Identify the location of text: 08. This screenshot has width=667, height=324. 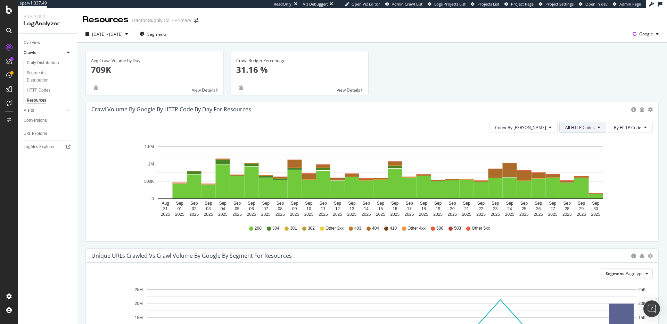
(280, 209).